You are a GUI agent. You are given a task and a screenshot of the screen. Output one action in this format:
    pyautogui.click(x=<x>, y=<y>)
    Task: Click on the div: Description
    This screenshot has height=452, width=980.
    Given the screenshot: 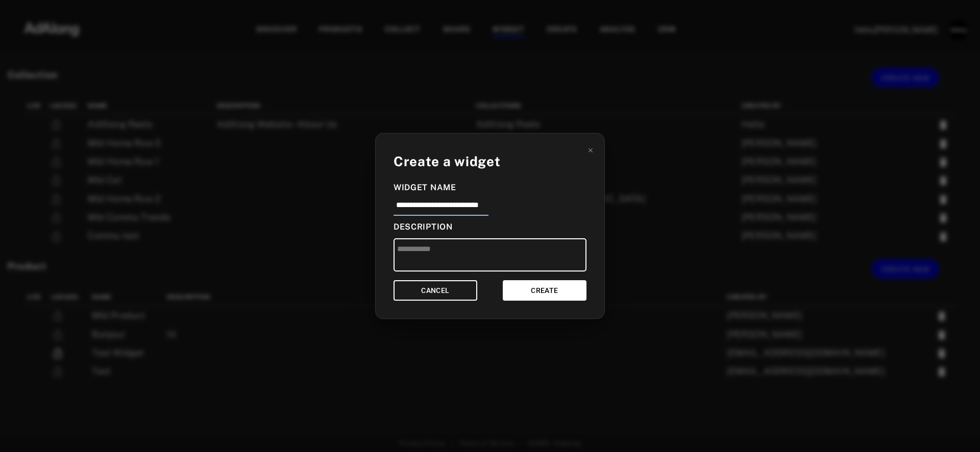 What is the action you would take?
    pyautogui.click(x=490, y=227)
    